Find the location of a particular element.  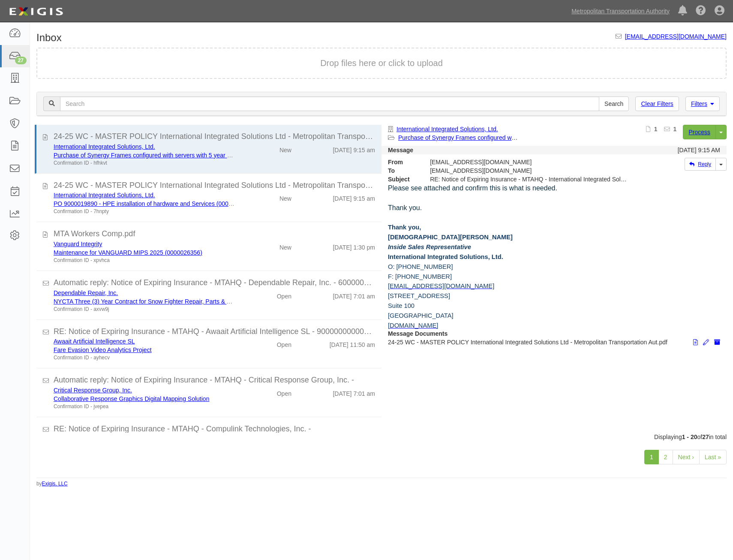

div: Confirmation ID - ayhecv is located at coordinates (144, 358).